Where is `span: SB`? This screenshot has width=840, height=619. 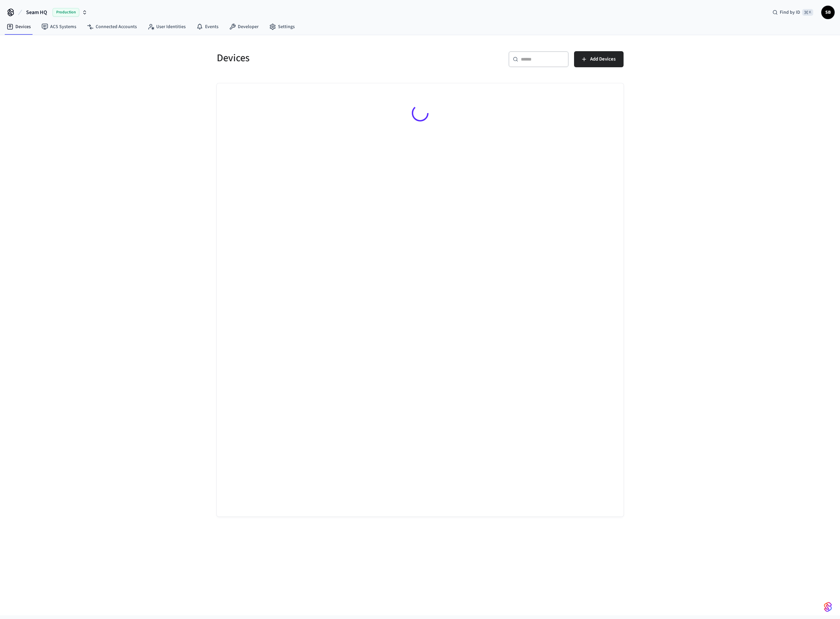
span: SB is located at coordinates (828, 12).